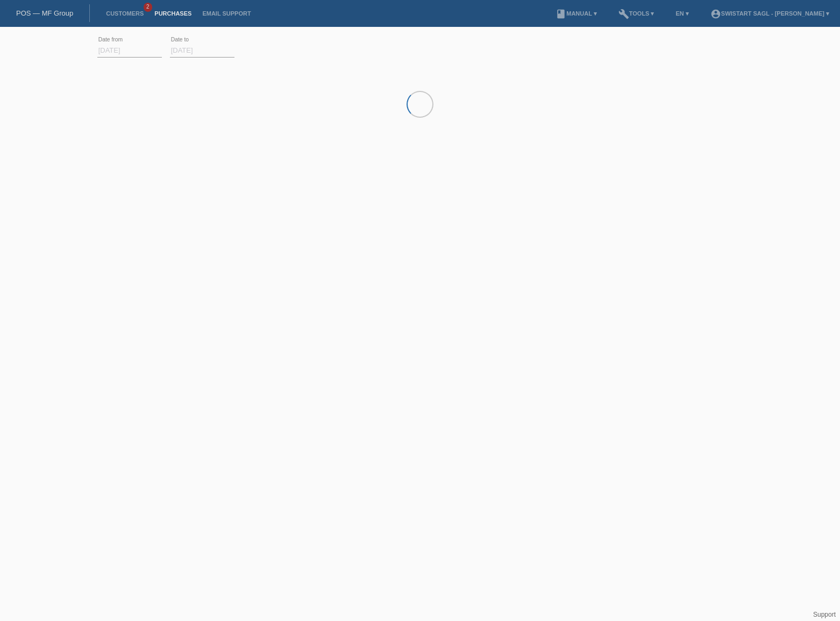 This screenshot has width=840, height=621. What do you see at coordinates (226, 13) in the screenshot?
I see `a: Email Support` at bounding box center [226, 13].